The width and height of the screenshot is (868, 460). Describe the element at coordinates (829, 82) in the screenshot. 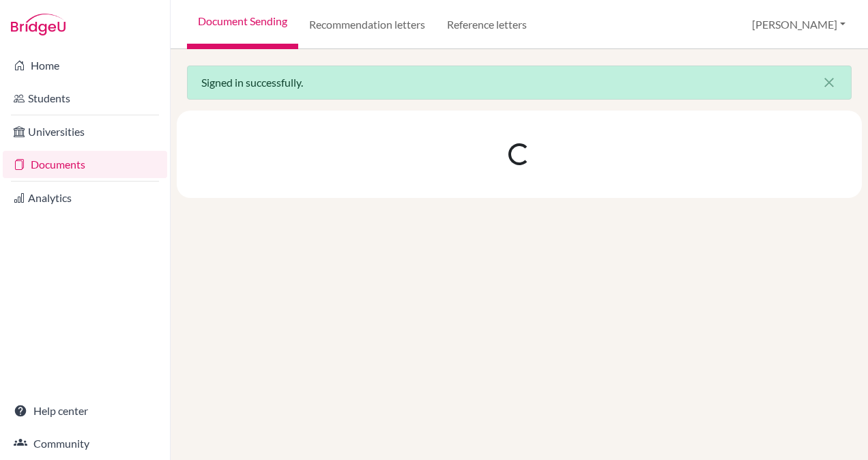

I see `i: close` at that location.